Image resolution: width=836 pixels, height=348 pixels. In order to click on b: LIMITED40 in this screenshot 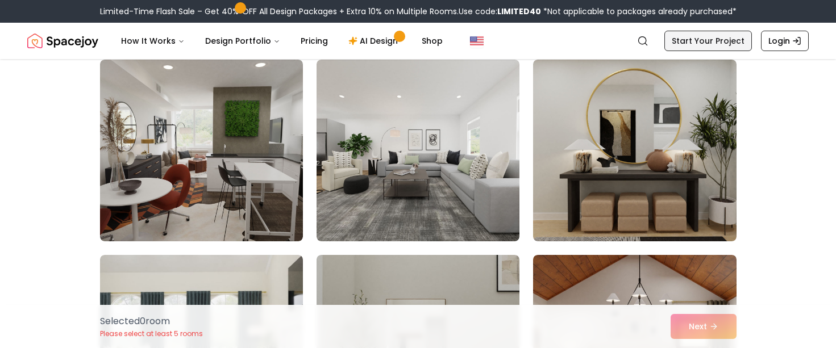, I will do `click(519, 11)`.